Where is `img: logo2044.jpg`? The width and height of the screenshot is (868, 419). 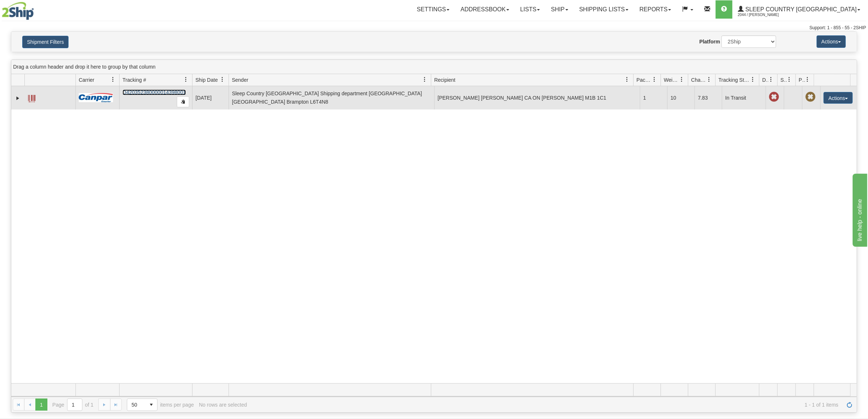
img: logo2044.jpg is located at coordinates (18, 11).